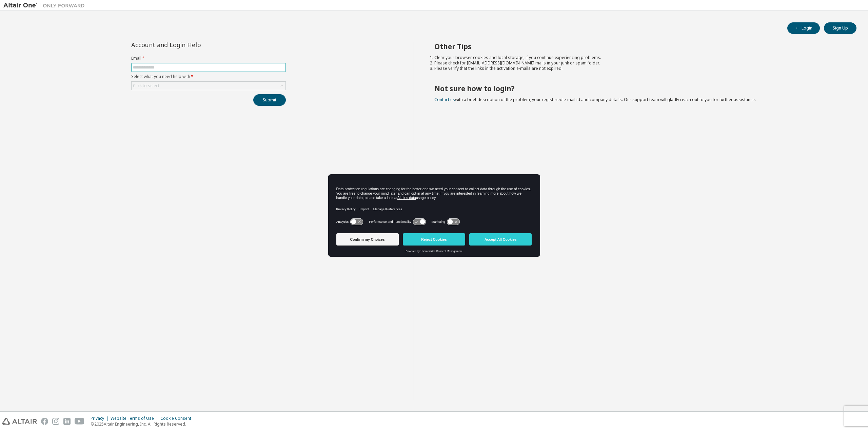 The width and height of the screenshot is (868, 431). What do you see at coordinates (177, 418) in the screenshot?
I see `div: Cookie Consent` at bounding box center [177, 418].